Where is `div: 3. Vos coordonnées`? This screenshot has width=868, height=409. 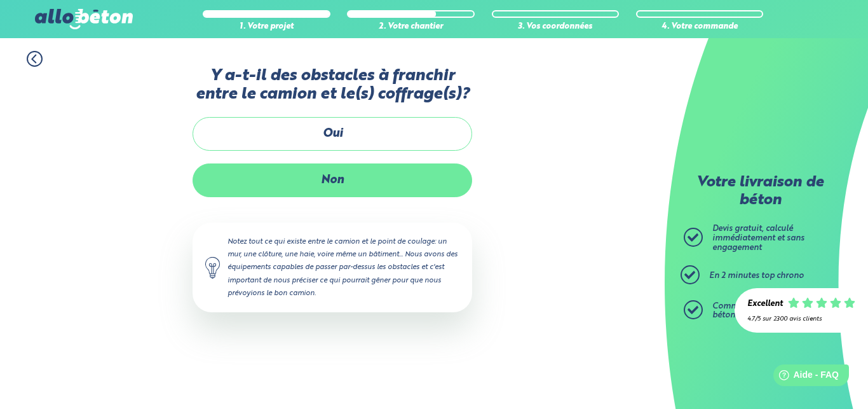 div: 3. Vos coordonnées is located at coordinates (555, 27).